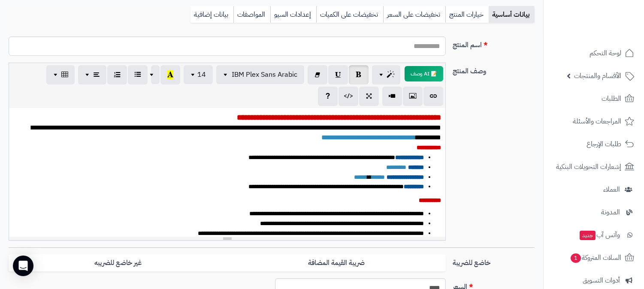 This screenshot has width=644, height=289. What do you see at coordinates (494, 43) in the screenshot?
I see `label: اسم المنتج` at bounding box center [494, 43].